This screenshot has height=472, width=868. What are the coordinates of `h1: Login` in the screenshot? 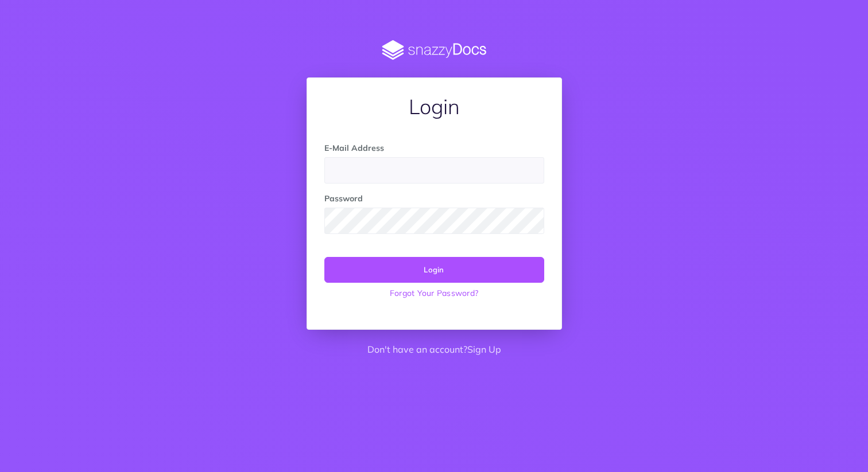 It's located at (434, 106).